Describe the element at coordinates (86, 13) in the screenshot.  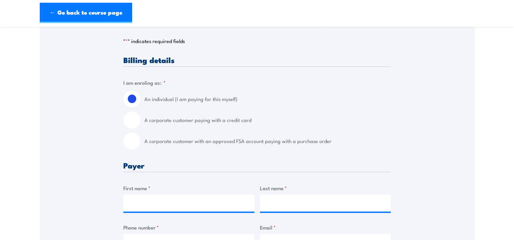
I see `a: ← Go back to course page` at that location.